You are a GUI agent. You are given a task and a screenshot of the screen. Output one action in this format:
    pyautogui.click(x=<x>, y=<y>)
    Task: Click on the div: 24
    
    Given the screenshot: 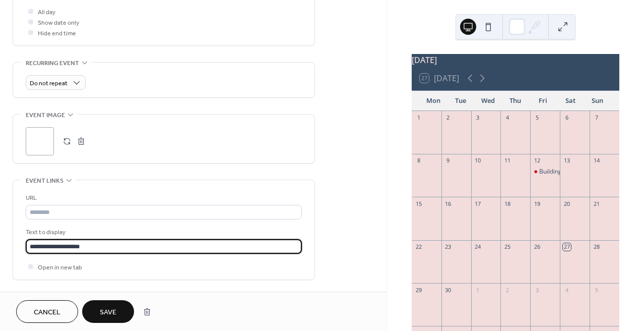 What is the action you would take?
    pyautogui.click(x=477, y=247)
    